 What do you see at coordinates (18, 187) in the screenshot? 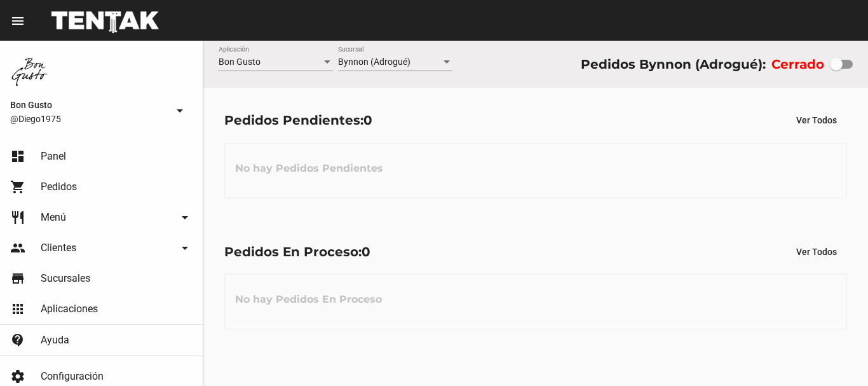
I see `mat-icon: shopping_cart` at bounding box center [18, 187].